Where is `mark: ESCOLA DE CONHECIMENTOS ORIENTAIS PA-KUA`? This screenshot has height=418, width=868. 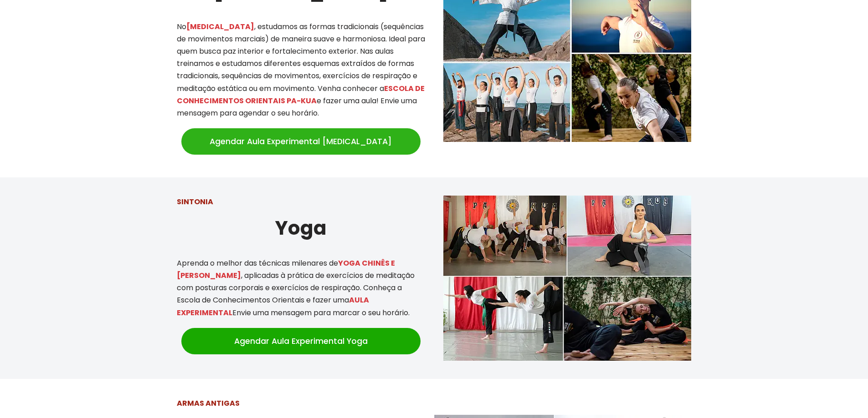 mark: ESCOLA DE CONHECIMENTOS ORIENTAIS PA-KUA is located at coordinates (301, 95).